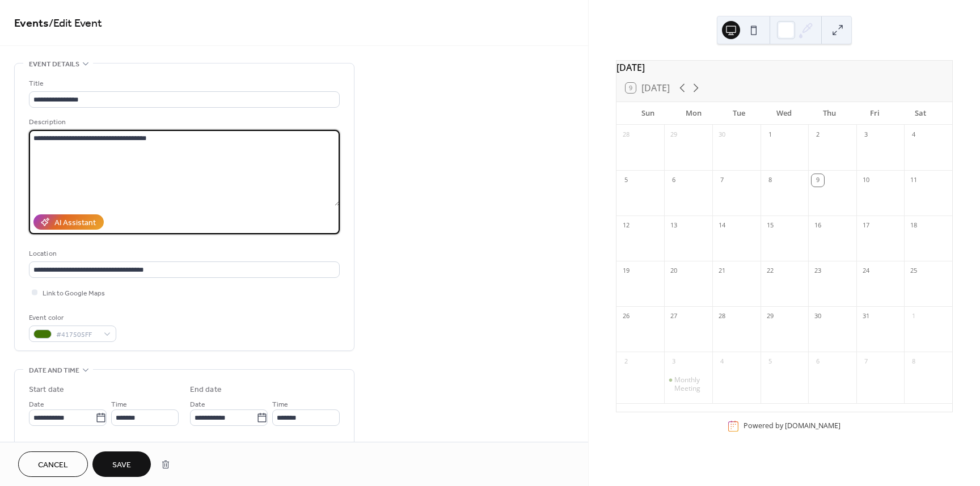  Describe the element at coordinates (72, 317) in the screenshot. I see `div: Event color` at that location.